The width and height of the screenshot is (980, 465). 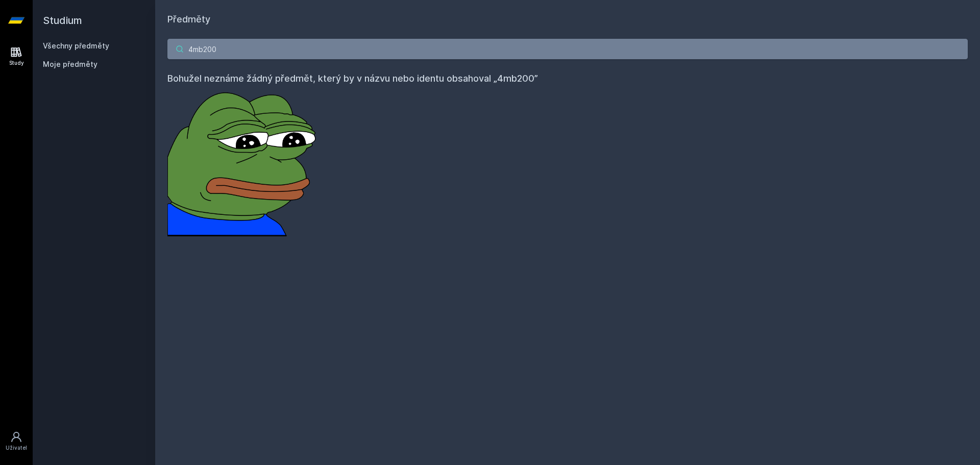 What do you see at coordinates (567, 79) in the screenshot?
I see `h4: Bohužel neznáme žádný předmět, který by v názvu nebo identu obsahoval „4mb200”` at bounding box center [567, 79].